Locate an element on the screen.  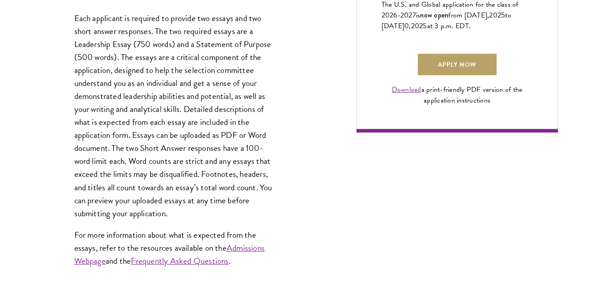
div: a print-friendly PDF version of the application instructions is located at coordinates (457, 95).